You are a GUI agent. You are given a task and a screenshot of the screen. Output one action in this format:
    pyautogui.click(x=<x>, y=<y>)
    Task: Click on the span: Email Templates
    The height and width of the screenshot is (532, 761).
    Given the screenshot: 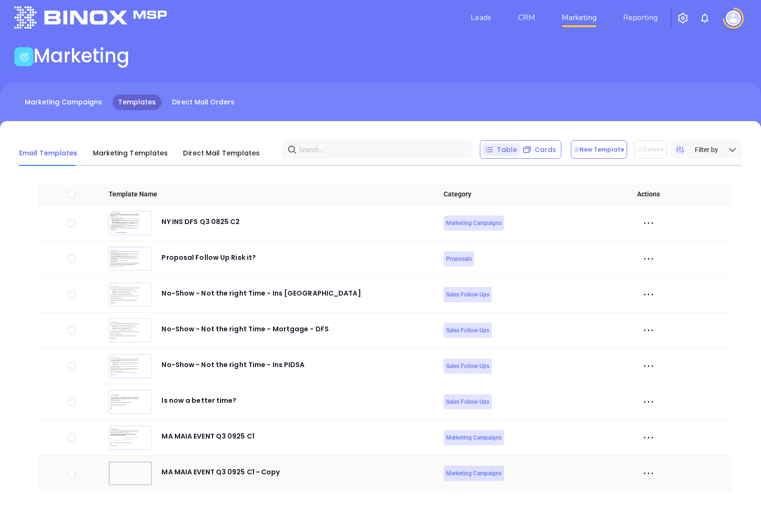 What is the action you would take?
    pyautogui.click(x=48, y=153)
    